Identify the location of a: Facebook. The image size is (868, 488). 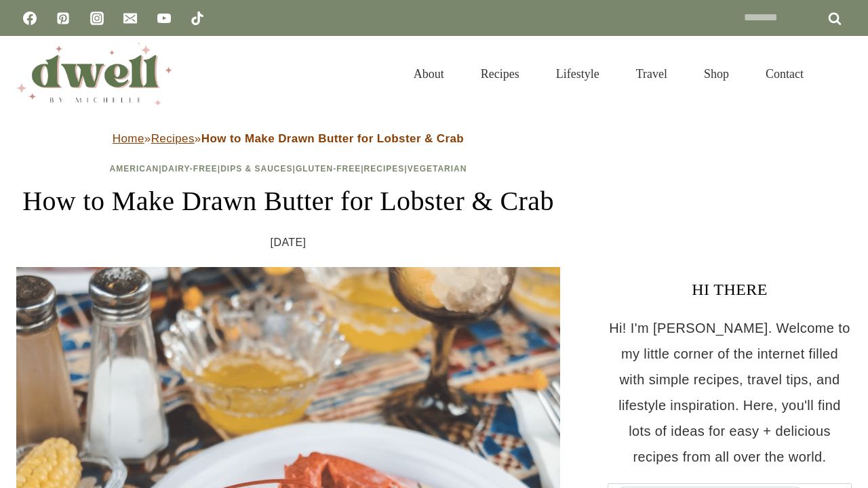
(29, 18).